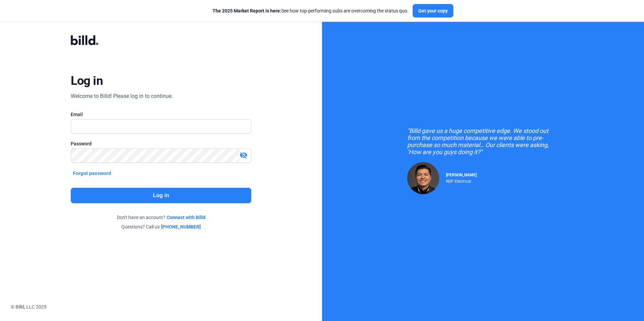  What do you see at coordinates (461, 180) in the screenshot?
I see `div: RDP Electrical` at bounding box center [461, 180].